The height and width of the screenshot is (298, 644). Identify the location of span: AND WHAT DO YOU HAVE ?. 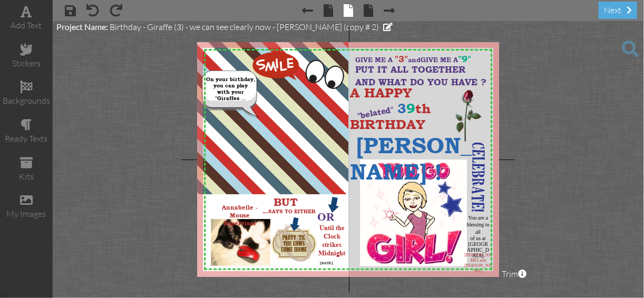
(421, 83).